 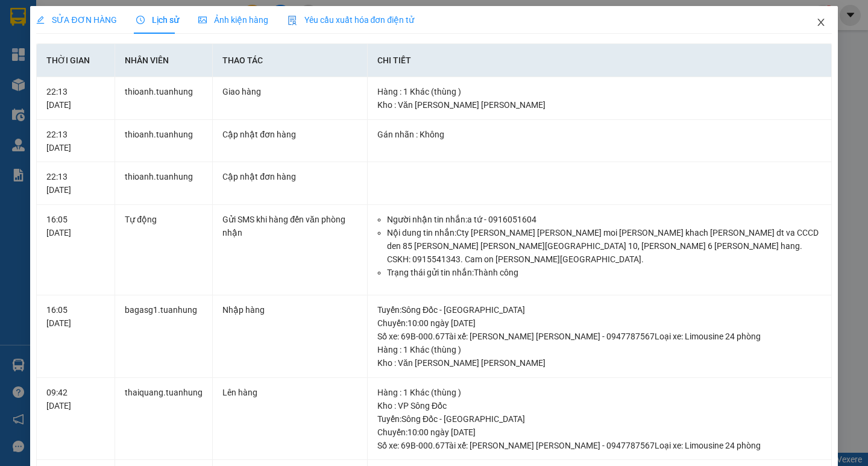 What do you see at coordinates (140, 20) in the screenshot?
I see `span: clock-circle` at bounding box center [140, 20].